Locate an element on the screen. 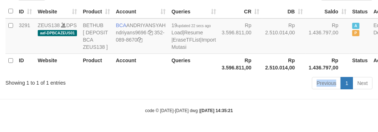  span: Active is located at coordinates (356, 26).